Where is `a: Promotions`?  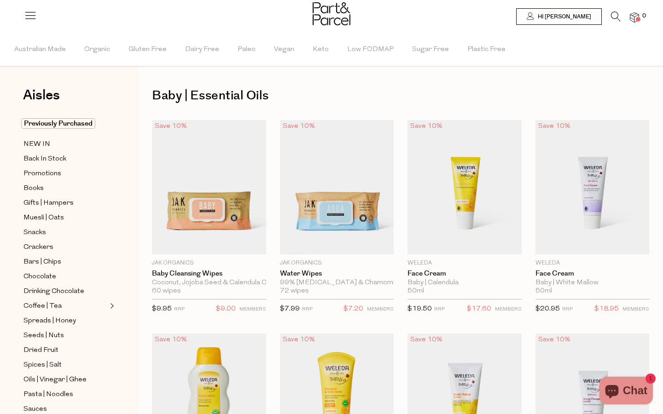
a: Promotions is located at coordinates (65, 174).